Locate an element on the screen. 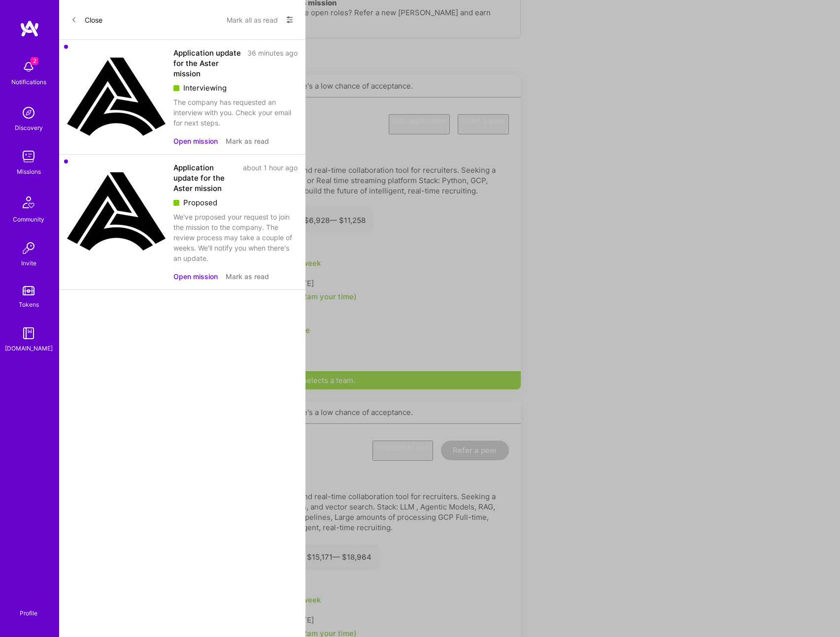 This screenshot has height=637, width=840. a: Profile is located at coordinates (28, 608).